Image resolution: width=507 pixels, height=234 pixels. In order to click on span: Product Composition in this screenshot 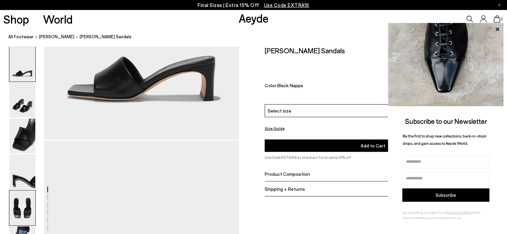, I will do `click(287, 174)`.